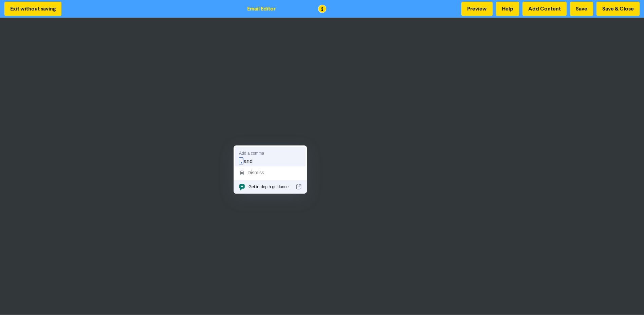 This screenshot has width=644, height=316. What do you see at coordinates (618, 9) in the screenshot?
I see `button: Save & Close` at bounding box center [618, 9].